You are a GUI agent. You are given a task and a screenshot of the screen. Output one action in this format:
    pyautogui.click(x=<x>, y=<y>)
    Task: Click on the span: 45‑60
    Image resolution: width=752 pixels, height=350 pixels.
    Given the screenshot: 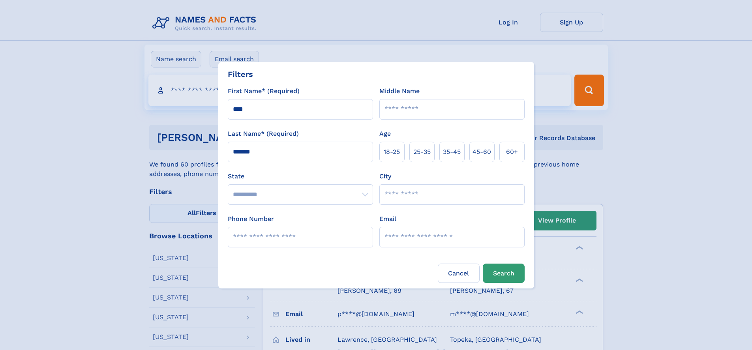 What is the action you would take?
    pyautogui.click(x=482, y=152)
    